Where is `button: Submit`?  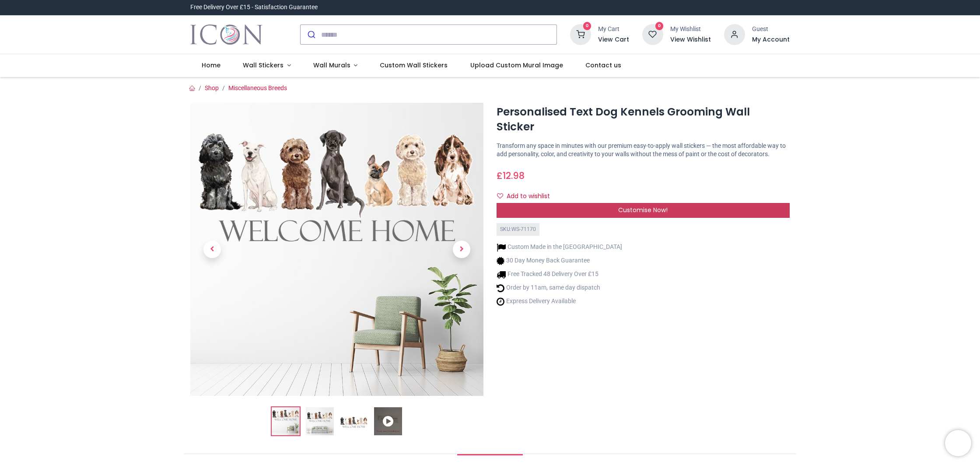 button: Submit is located at coordinates (310, 35).